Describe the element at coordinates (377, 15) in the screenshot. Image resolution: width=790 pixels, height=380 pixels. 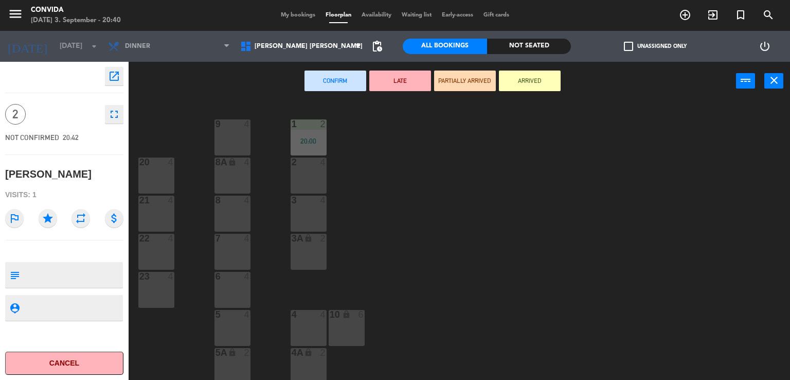
I see `span: Availability` at that location.